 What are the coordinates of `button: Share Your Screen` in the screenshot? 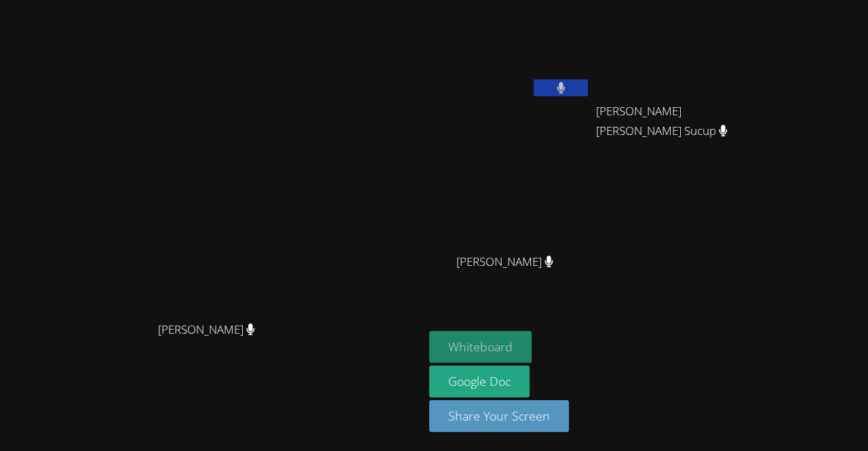 It's located at (499, 416).